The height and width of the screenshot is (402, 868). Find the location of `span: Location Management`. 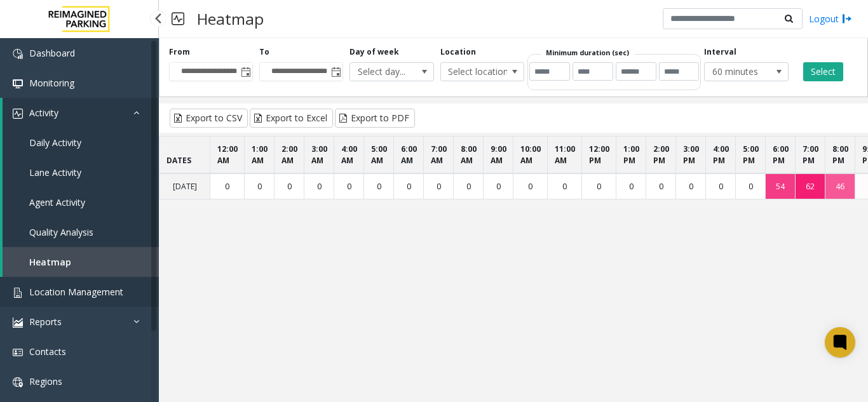

span: Location Management is located at coordinates (76, 291).